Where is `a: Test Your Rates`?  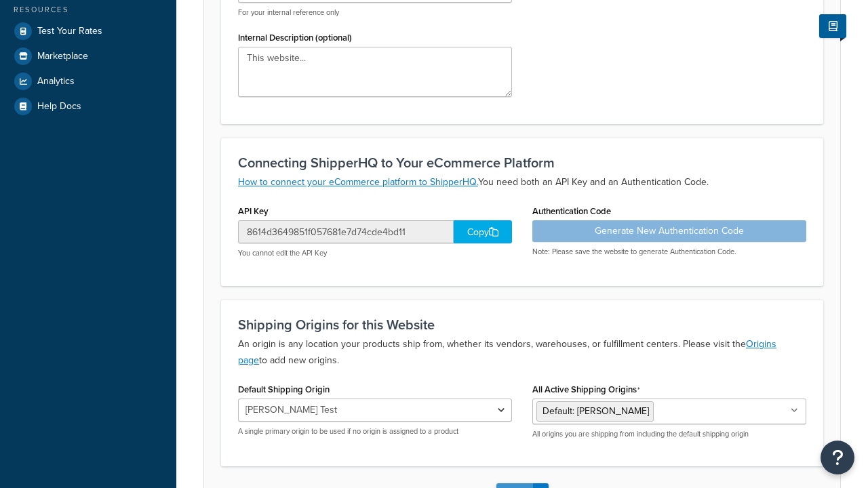
a: Test Your Rates is located at coordinates (88, 31).